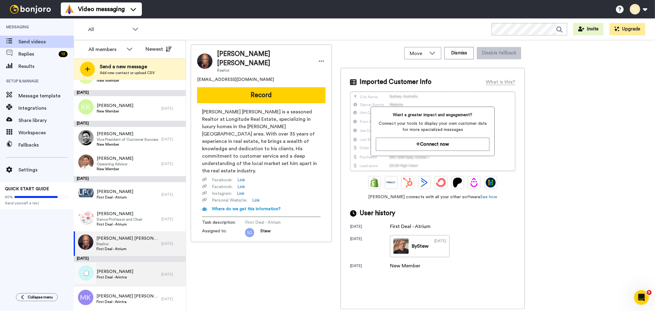 The height and width of the screenshot is (311, 655). What do you see at coordinates (459, 53) in the screenshot?
I see `button: Dismiss` at bounding box center [459, 53].